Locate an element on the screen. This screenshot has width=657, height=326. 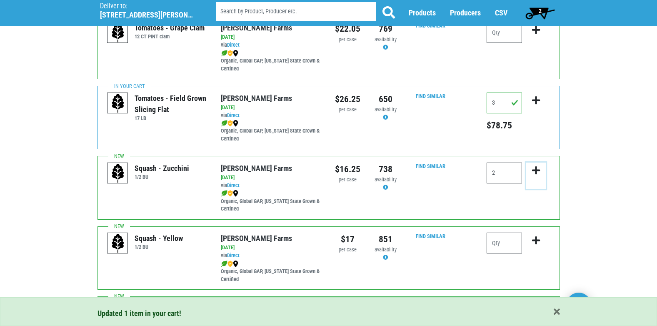
div: Availability may be subject to change. is located at coordinates (385, 114).